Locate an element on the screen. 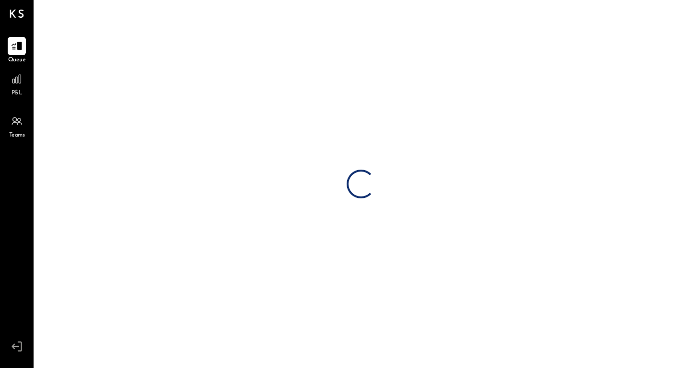 This screenshot has height=368, width=687. a: Queue is located at coordinates (17, 51).